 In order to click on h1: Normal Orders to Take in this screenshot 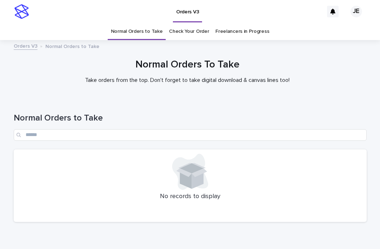, I will do `click(190, 118)`.